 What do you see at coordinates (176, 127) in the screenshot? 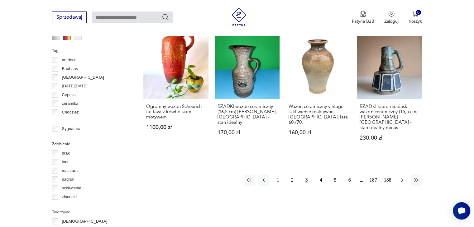
I see `p: 1100,00 zł` at bounding box center [176, 127].